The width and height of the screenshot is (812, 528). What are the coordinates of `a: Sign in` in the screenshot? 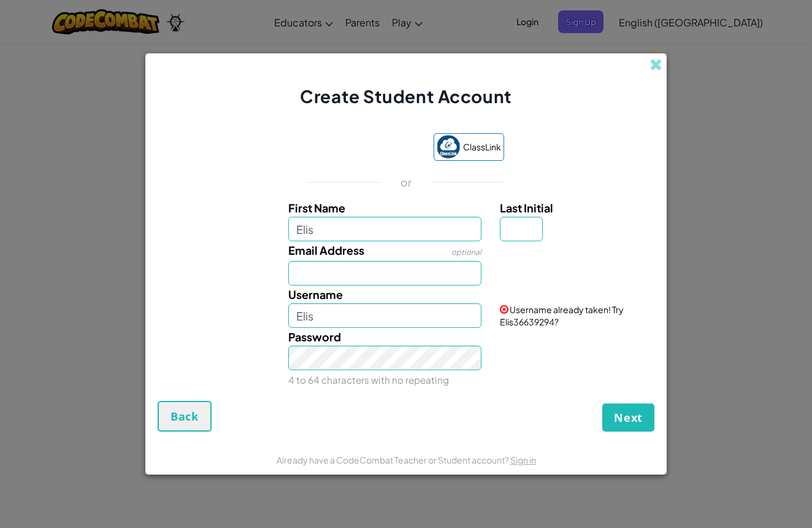 It's located at (523, 460).